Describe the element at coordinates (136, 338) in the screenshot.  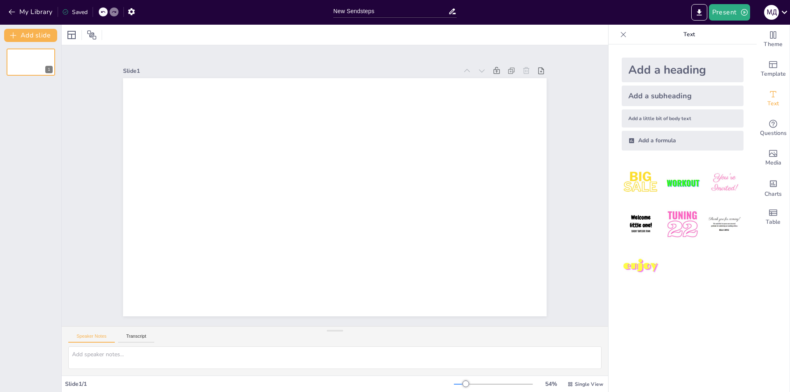
I see `button: Transcript` at that location.